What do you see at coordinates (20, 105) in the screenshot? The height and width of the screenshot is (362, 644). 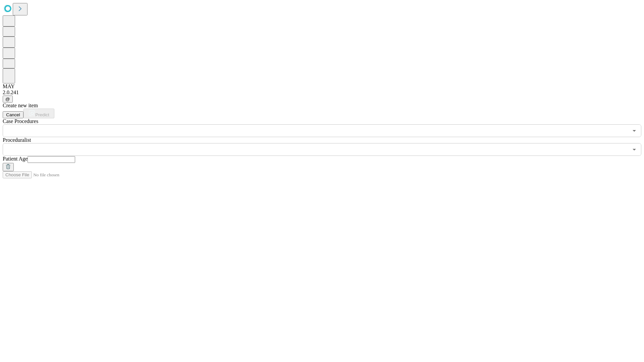 I see `span: Create new item` at bounding box center [20, 105].